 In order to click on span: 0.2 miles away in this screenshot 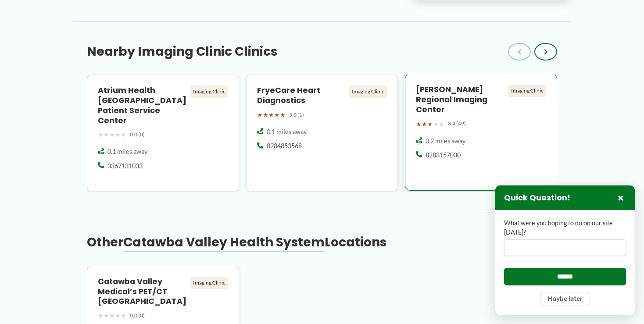, I will do `click(445, 141)`.